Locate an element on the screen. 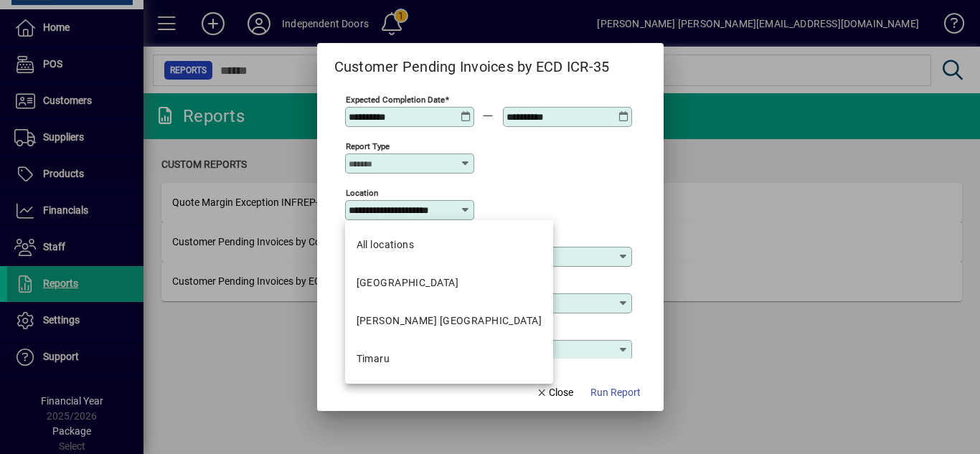  span: All locations is located at coordinates (385, 245).